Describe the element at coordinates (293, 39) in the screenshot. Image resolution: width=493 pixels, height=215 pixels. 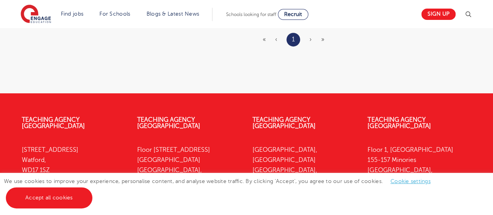
I see `a: 1` at that location.